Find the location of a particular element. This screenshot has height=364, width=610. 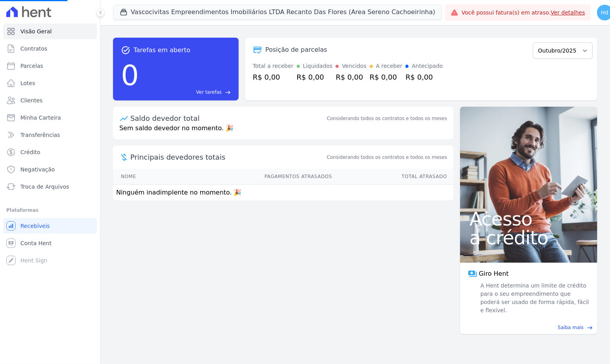

div: Vencidos is located at coordinates (354, 66).